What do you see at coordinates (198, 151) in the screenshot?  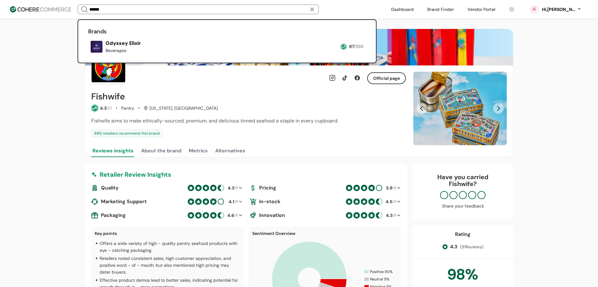 I see `button: Metrics` at bounding box center [198, 151].